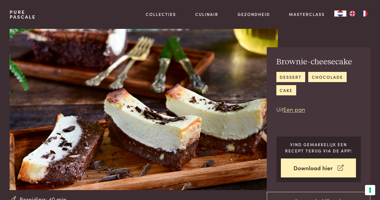 Image resolution: width=380 pixels, height=200 pixels. What do you see at coordinates (319, 109) in the screenshot?
I see `p: Uit` at bounding box center [319, 109].